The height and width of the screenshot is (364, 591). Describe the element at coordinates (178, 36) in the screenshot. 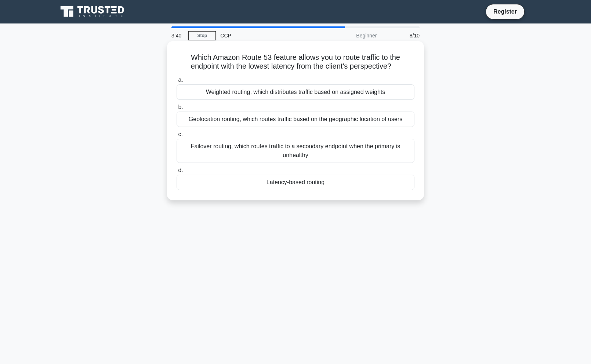

I see `div: 3:40` at that location.